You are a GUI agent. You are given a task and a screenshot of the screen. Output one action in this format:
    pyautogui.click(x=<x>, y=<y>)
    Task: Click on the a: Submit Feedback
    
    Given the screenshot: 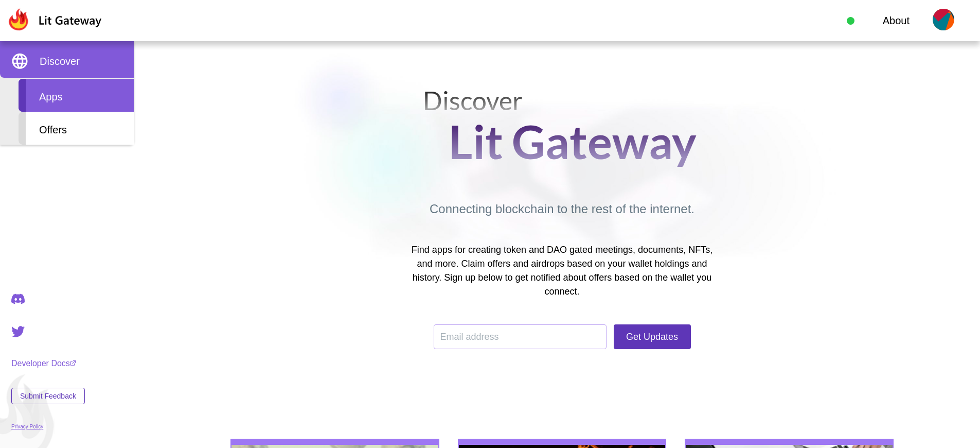 What is the action you would take?
    pyautogui.click(x=48, y=396)
    